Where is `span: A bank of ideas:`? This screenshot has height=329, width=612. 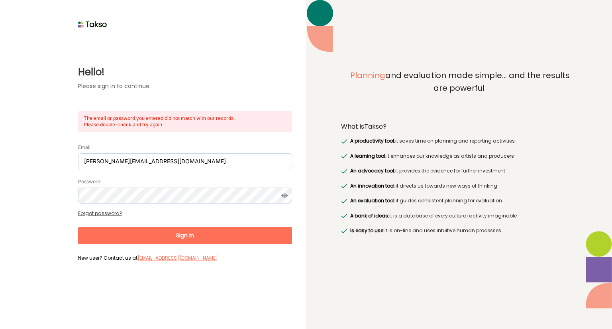
span: A bank of ideas: is located at coordinates (370, 216).